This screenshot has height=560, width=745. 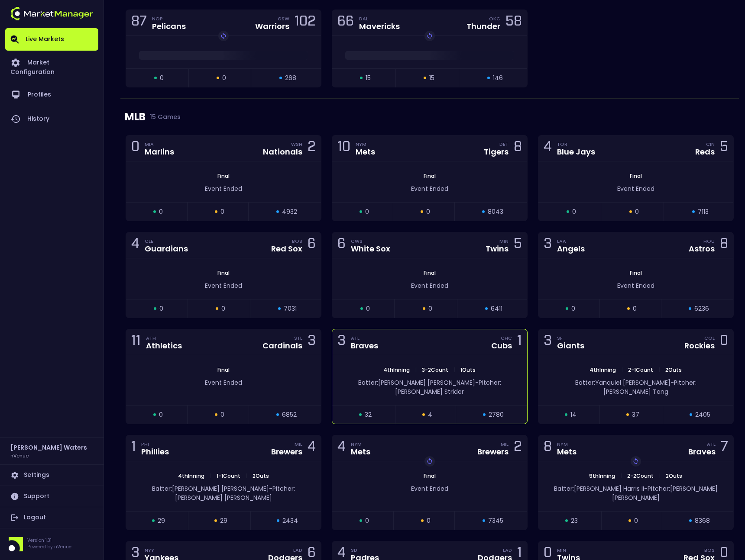 What do you see at coordinates (495, 212) in the screenshot?
I see `span: 8043` at bounding box center [495, 212].